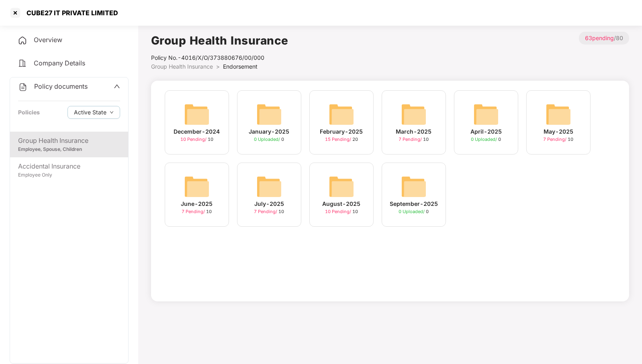 This screenshot has width=642, height=364. Describe the element at coordinates (604, 38) in the screenshot. I see `p: / 80` at that location.